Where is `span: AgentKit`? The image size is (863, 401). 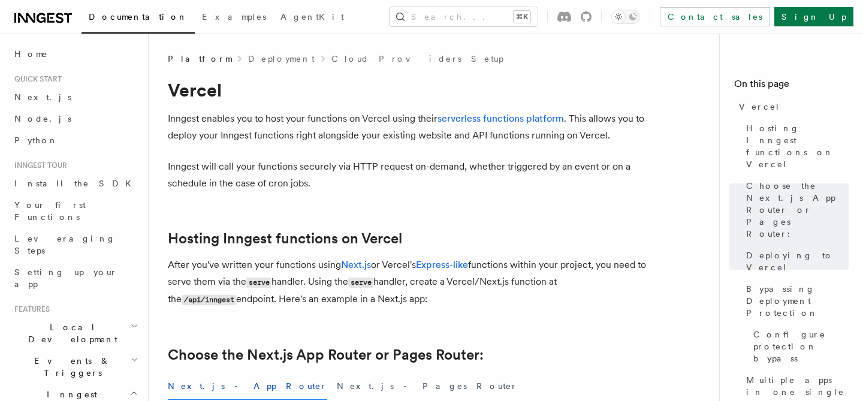
span: AgentKit is located at coordinates (312, 17).